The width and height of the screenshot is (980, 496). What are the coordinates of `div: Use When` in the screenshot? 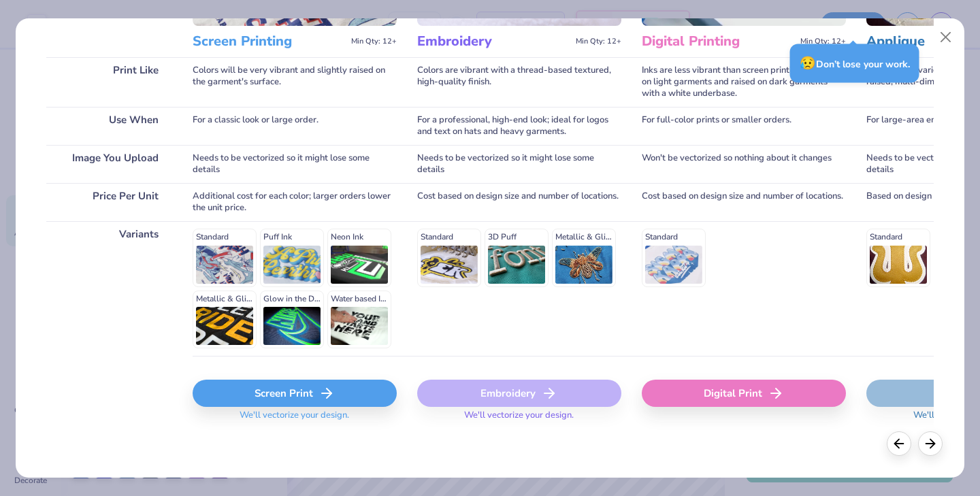 It's located at (109, 126).